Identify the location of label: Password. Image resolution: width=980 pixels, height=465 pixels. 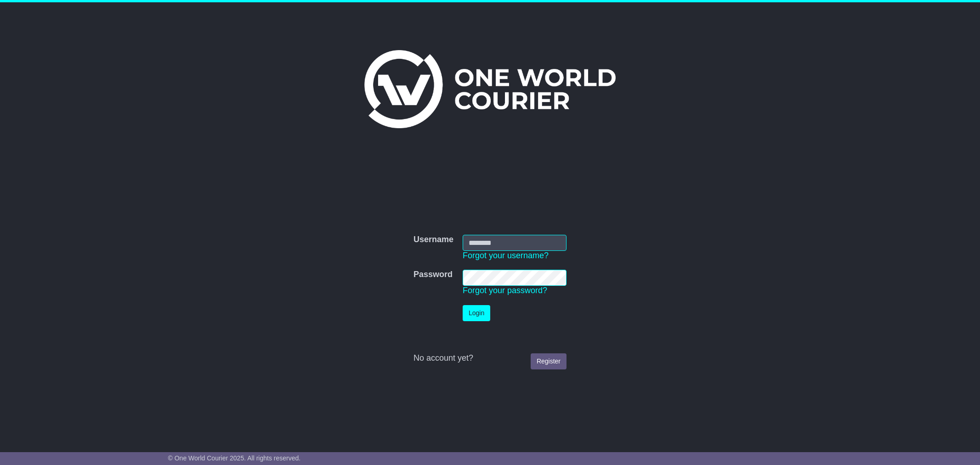
(433, 275).